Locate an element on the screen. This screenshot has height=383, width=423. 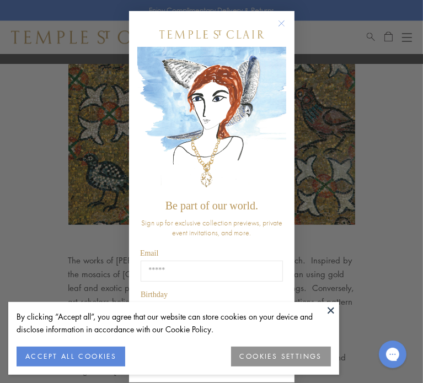
button: Gorgias live chat is located at coordinates (19, 18).